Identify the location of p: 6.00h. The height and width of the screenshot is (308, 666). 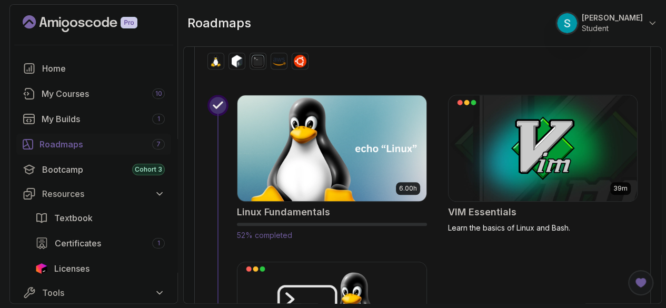
(408, 189).